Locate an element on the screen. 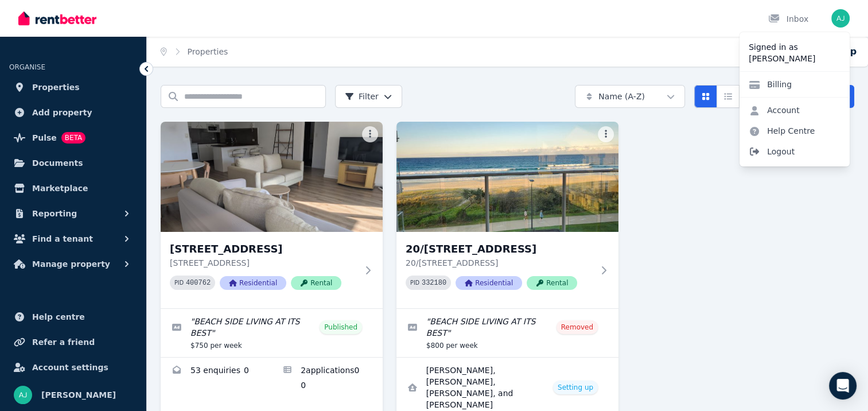  a: Add property is located at coordinates (73, 113).